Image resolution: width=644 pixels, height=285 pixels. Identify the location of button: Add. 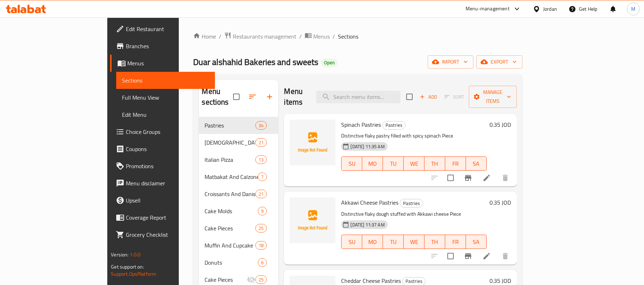
(428, 97).